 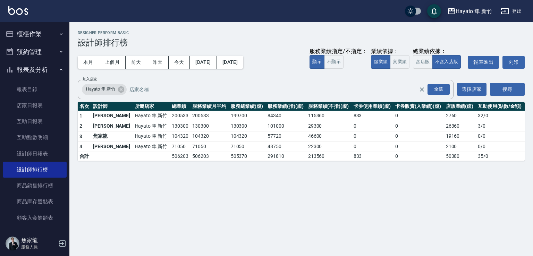 What do you see at coordinates (472, 89) in the screenshot?
I see `button: 選擇店家` at bounding box center [472, 89].